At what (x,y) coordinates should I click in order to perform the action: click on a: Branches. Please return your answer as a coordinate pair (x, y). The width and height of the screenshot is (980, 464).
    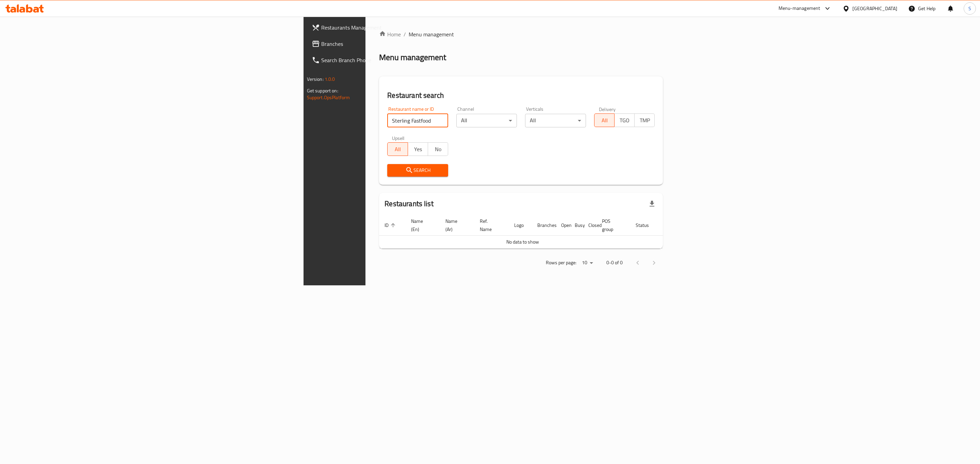
    Looking at the image, I should click on (386, 43).